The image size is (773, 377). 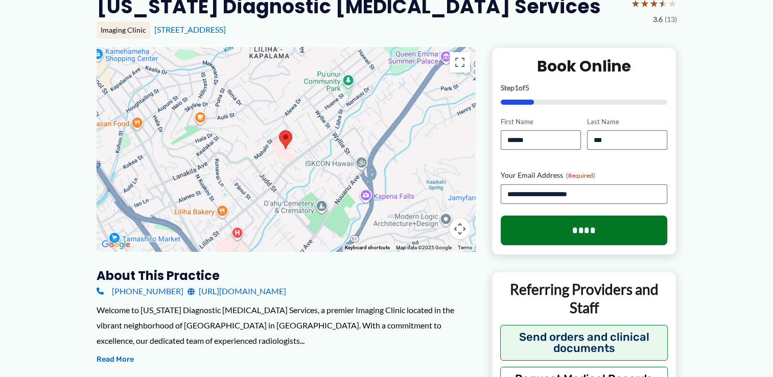 What do you see at coordinates (285, 275) in the screenshot?
I see `h3: About this practice` at bounding box center [285, 275].